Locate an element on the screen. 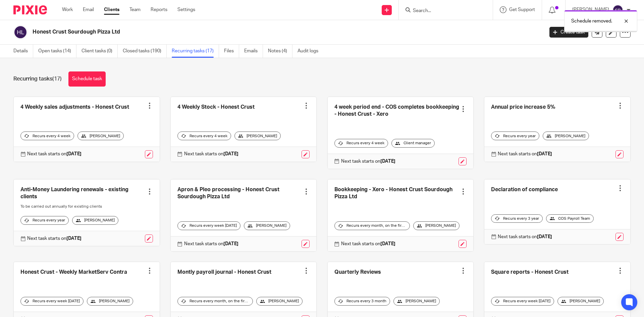 The image size is (644, 317). div: Recurs every 3 year is located at coordinates (517, 218).